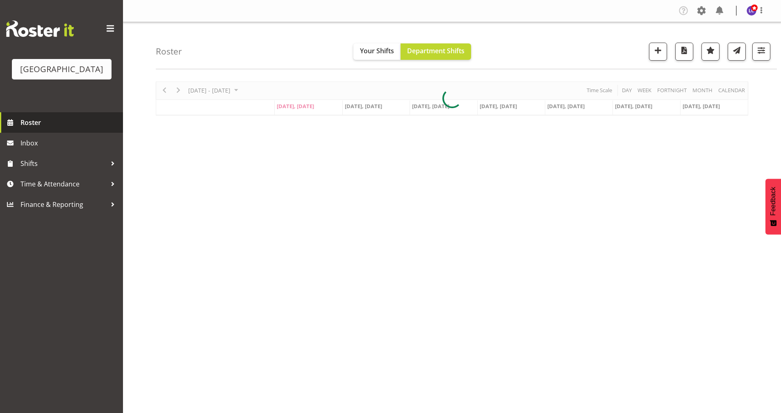  Describe the element at coordinates (711, 52) in the screenshot. I see `button: Highlight an important date within the roster.` at that location.